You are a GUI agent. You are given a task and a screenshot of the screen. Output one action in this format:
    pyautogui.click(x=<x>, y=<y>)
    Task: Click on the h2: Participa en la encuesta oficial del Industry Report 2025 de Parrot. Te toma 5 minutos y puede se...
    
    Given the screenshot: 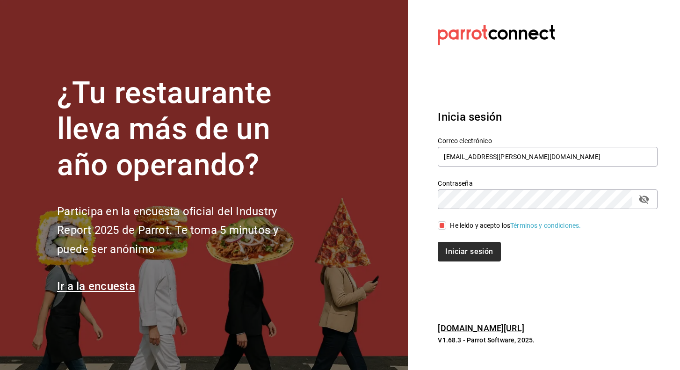 What is the action you would take?
    pyautogui.click(x=183, y=231)
    